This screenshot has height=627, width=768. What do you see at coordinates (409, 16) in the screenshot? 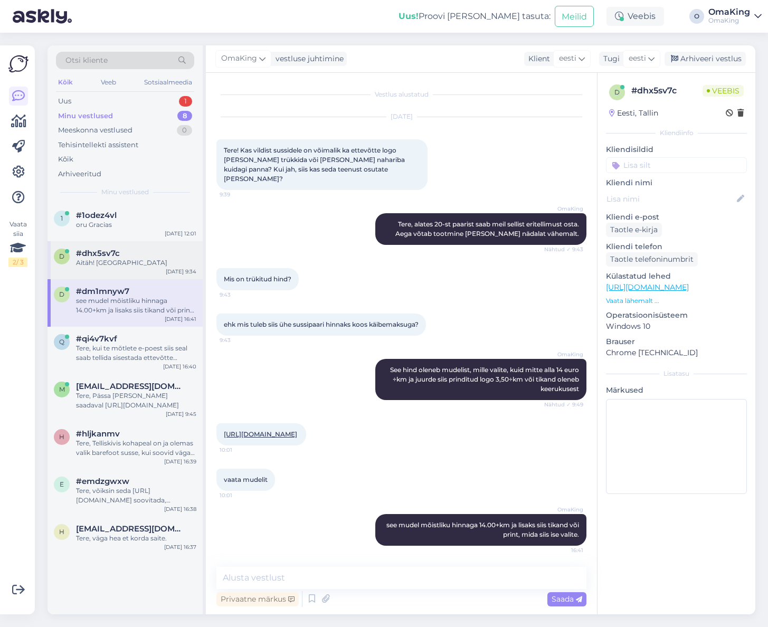
I see `font: Uus!` at bounding box center [409, 16].